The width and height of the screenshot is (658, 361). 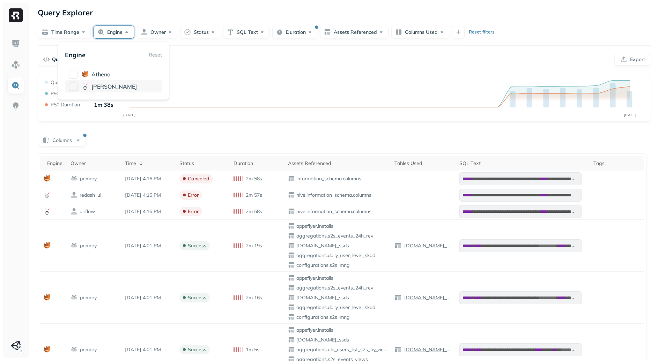 I want to click on p: Reset filters, so click(x=481, y=32).